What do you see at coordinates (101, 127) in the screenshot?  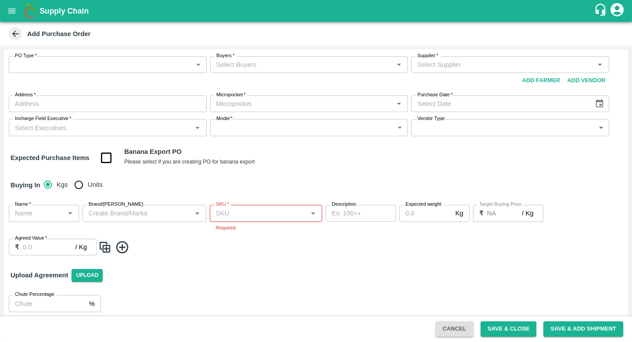 I see `input: Select Executives` at bounding box center [101, 127].